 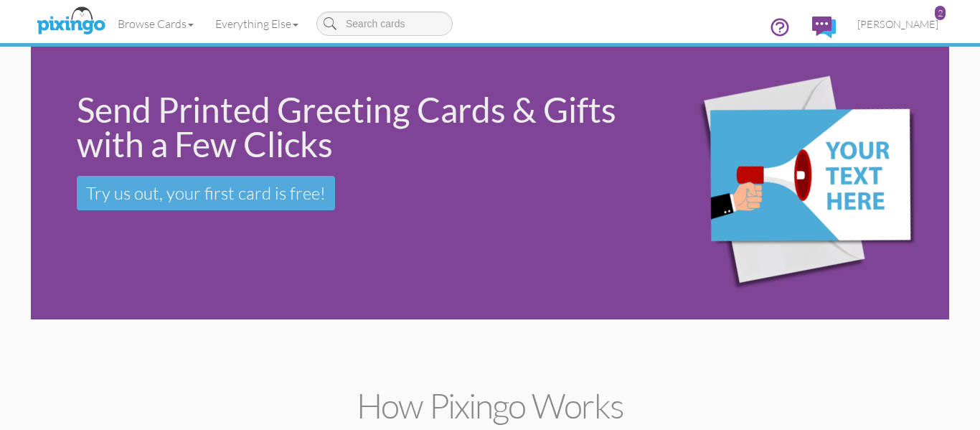 What do you see at coordinates (71, 22) in the screenshot?
I see `img: pixingo logo` at bounding box center [71, 22].